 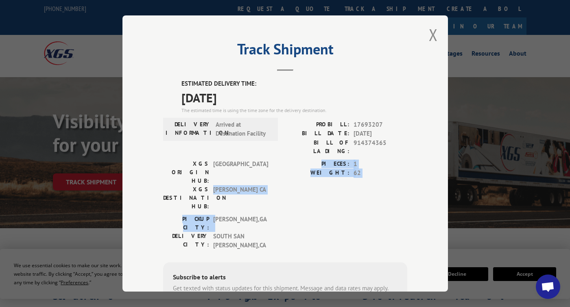 What do you see at coordinates (186, 223) in the screenshot?
I see `label: PICKUP CITY:` at bounding box center [186, 223].